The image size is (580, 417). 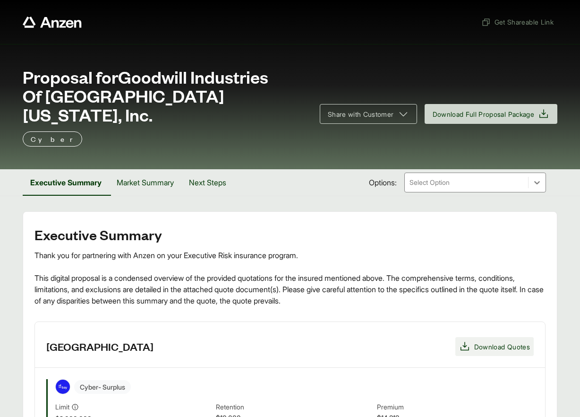 I want to click on span: Cyber - Surplus, so click(x=103, y=387).